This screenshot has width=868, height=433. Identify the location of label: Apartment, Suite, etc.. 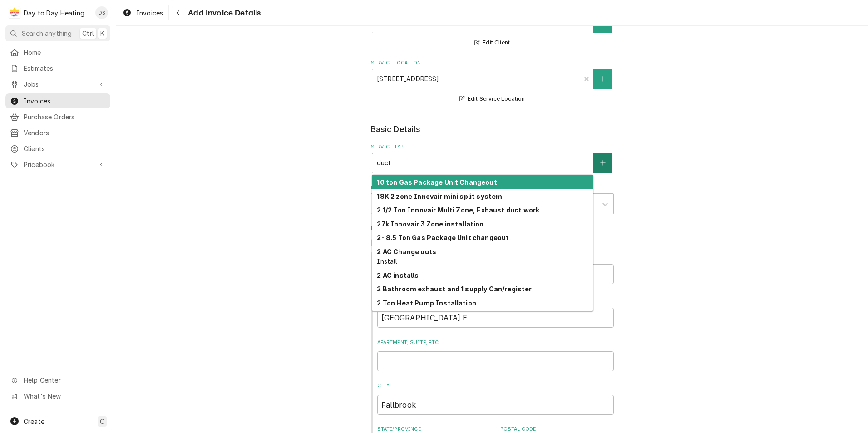
(495, 342).